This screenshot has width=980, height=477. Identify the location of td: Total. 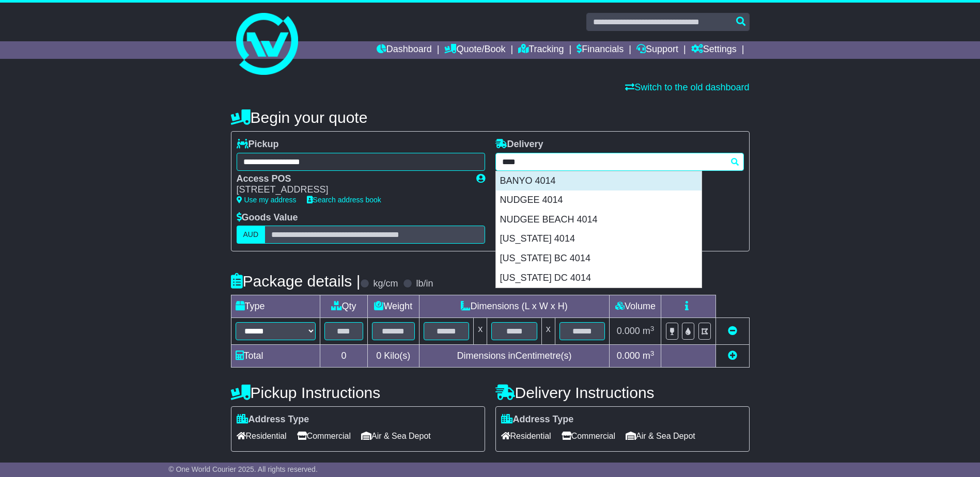
(276, 357).